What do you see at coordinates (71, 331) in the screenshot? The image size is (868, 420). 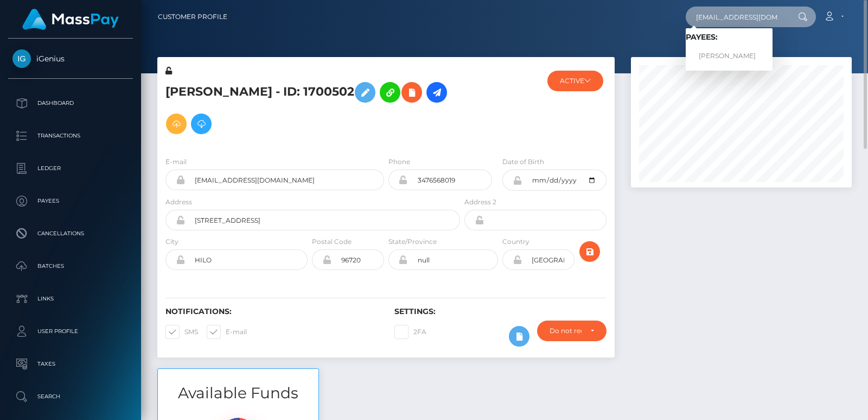 I see `a: User Profile` at bounding box center [71, 331].